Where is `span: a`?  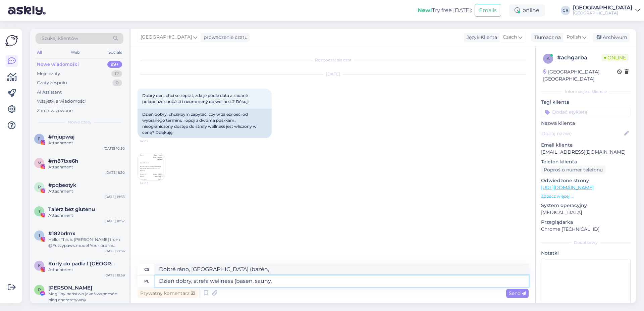
span: a is located at coordinates (548, 58).